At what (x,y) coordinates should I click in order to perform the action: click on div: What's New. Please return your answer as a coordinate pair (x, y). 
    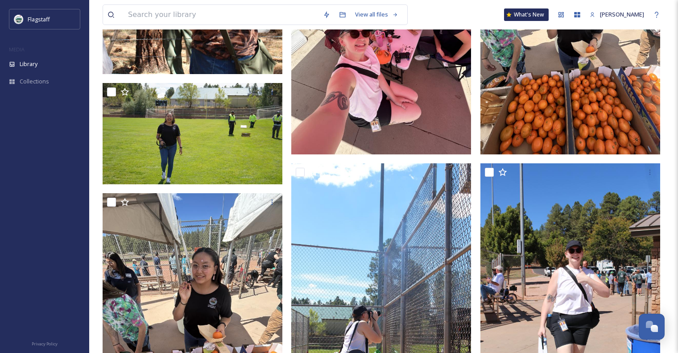
    Looking at the image, I should click on (526, 15).